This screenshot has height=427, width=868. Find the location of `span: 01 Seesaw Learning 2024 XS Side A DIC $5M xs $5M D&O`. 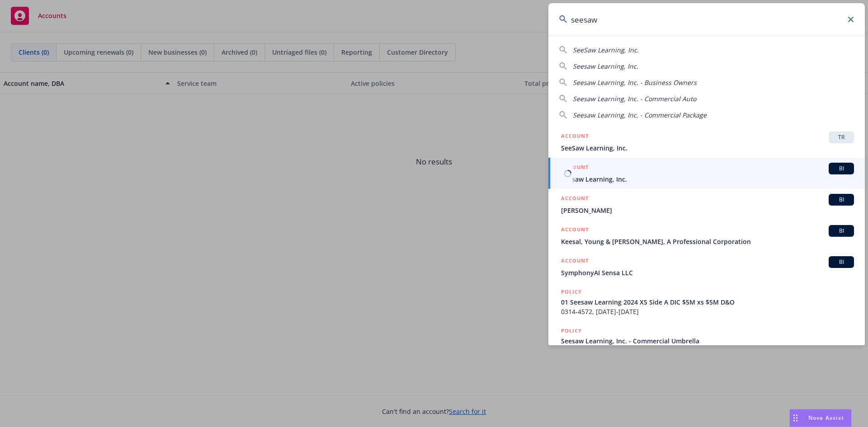

span: 01 Seesaw Learning 2024 XS Side A DIC $5M xs $5M D&O is located at coordinates (707, 302).